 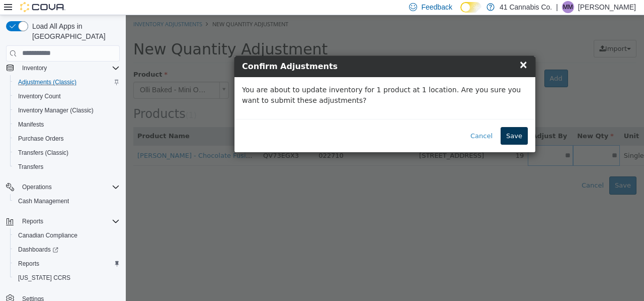 What do you see at coordinates (47, 82) in the screenshot?
I see `a: Adjustments (Classic)` at bounding box center [47, 82].